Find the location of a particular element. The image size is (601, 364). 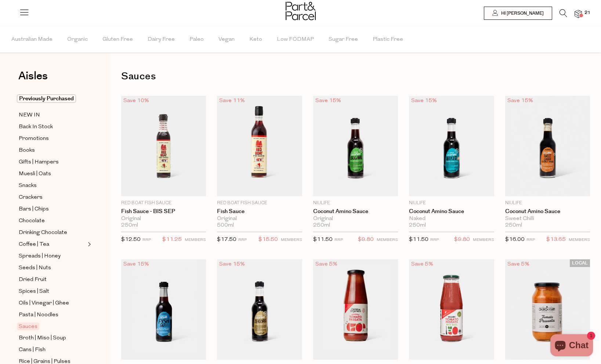

a: Previously Purchased is located at coordinates (52, 99).